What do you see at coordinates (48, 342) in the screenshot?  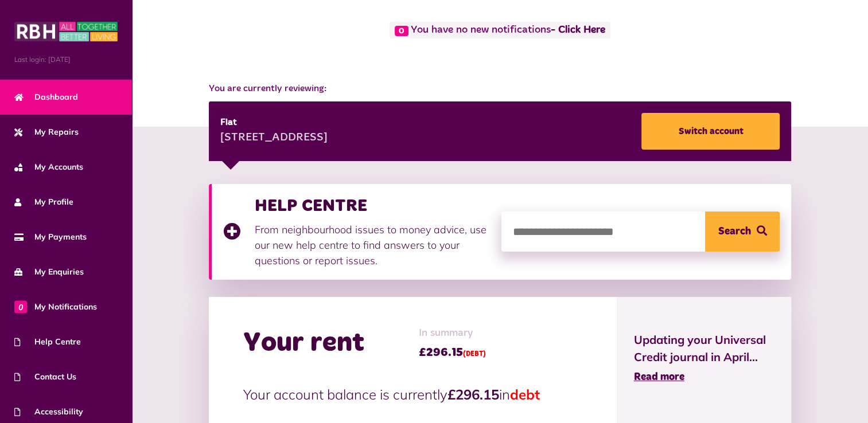 I see `span: Help Centre` at bounding box center [48, 342].